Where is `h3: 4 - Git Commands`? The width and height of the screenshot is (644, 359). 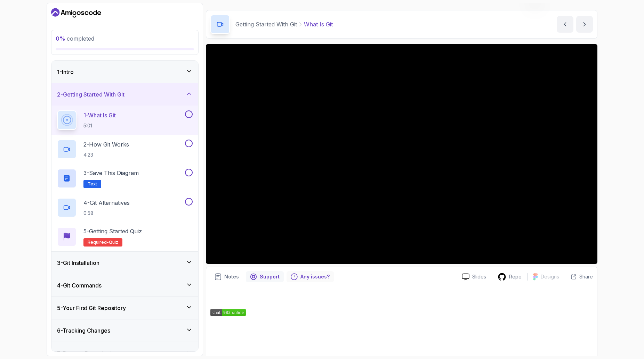 h3: 4 - Git Commands is located at coordinates (79, 286).